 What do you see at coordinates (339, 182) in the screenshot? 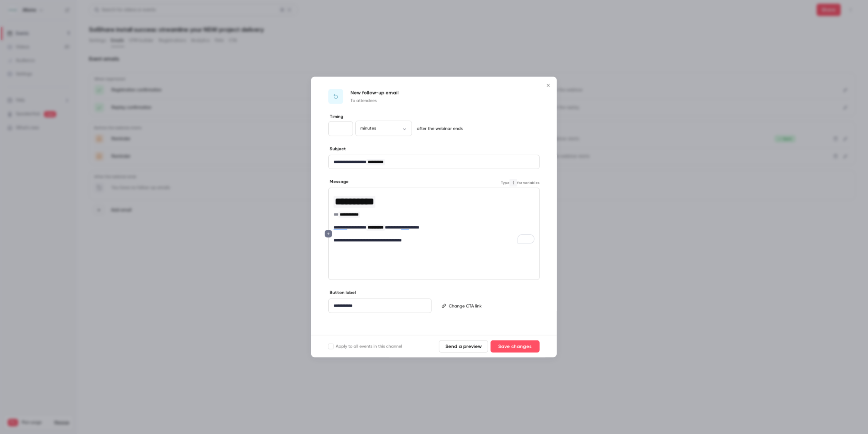
I see `label: Message` at bounding box center [339, 182].